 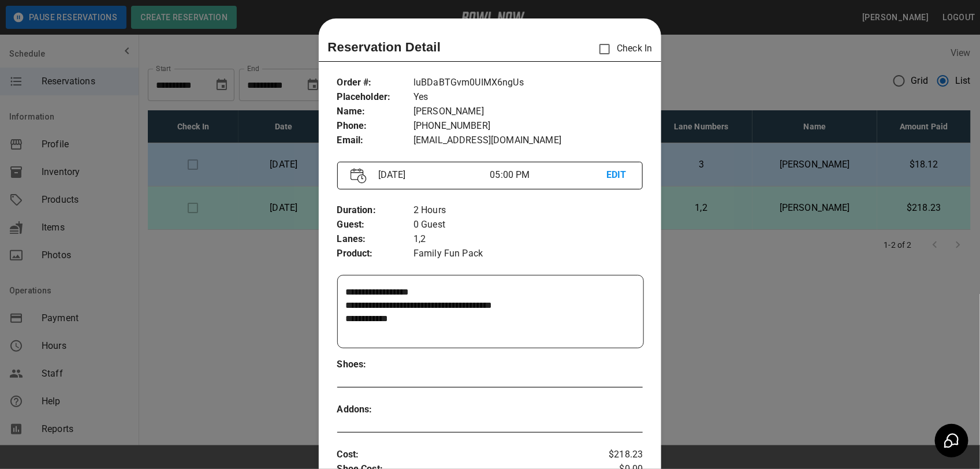 I want to click on p: Lanes :, so click(x=375, y=239).